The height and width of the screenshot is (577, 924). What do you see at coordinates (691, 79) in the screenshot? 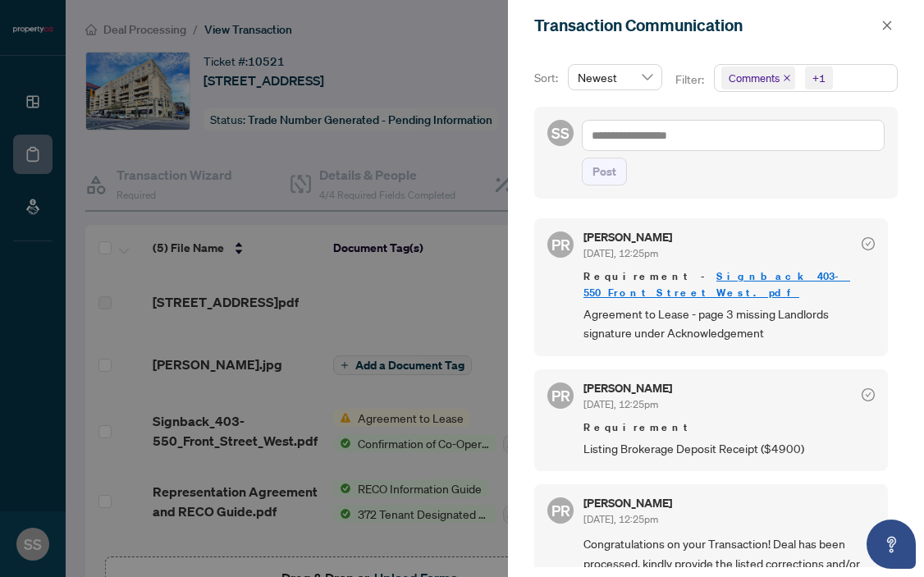
I see `p: Filter:` at bounding box center [691, 79].